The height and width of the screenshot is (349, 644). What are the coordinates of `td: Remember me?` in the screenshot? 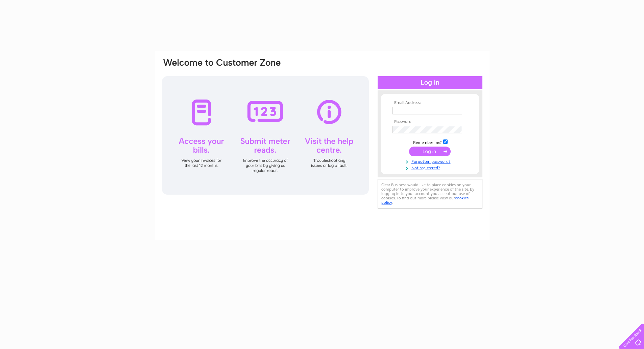 It's located at (430, 142).